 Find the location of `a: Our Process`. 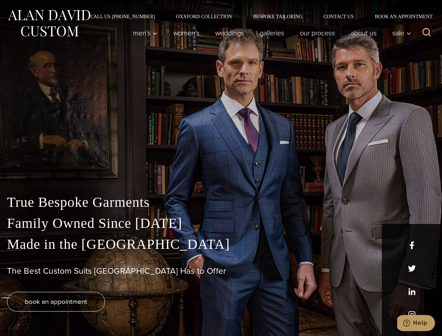

a: Our Process is located at coordinates (317, 33).